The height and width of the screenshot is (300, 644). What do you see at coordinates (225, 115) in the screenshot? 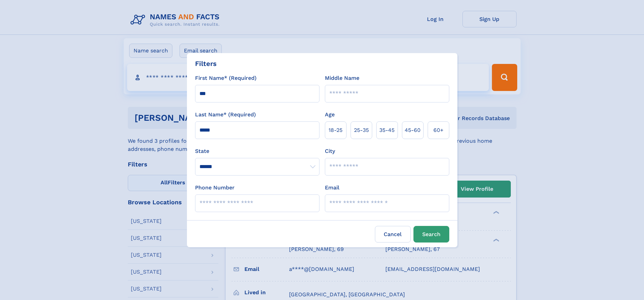
I see `label: Last Name* (Required)` at bounding box center [225, 115].